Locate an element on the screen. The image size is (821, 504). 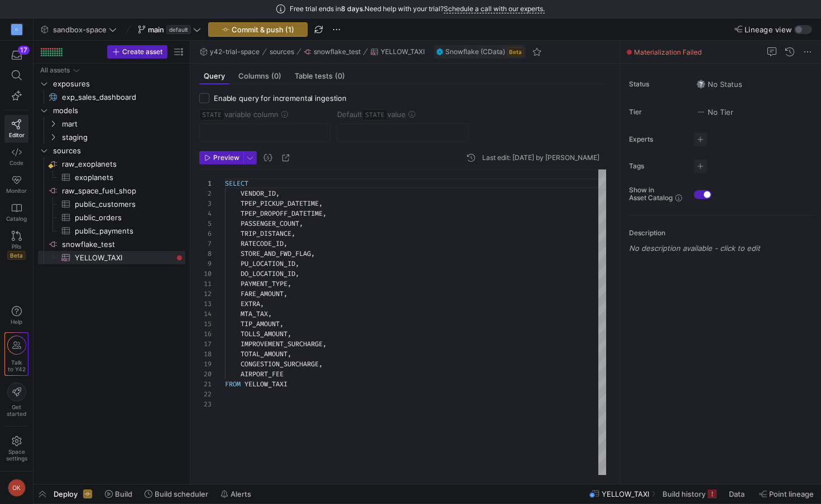
span: Build history is located at coordinates (683, 494).